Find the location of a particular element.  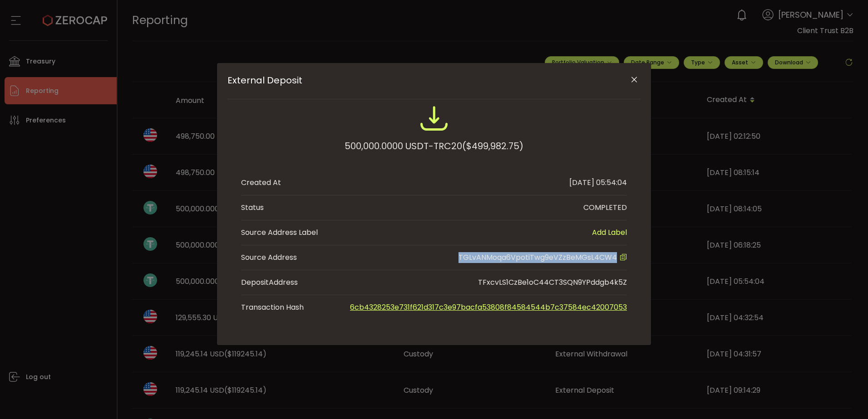

span: Source Address Label is located at coordinates (279, 232).